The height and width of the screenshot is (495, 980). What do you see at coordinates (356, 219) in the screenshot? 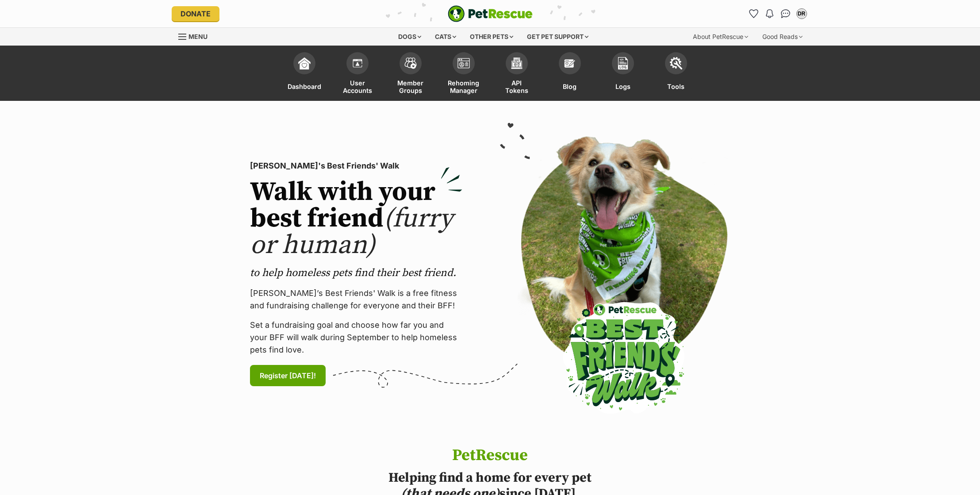
I see `h2: Walk with your best friend` at bounding box center [356, 219].